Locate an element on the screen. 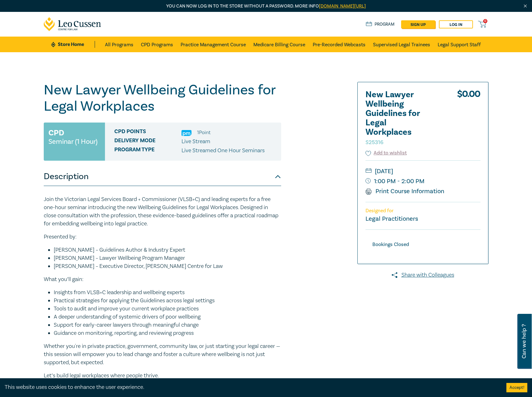  a: Log in is located at coordinates (456, 24).